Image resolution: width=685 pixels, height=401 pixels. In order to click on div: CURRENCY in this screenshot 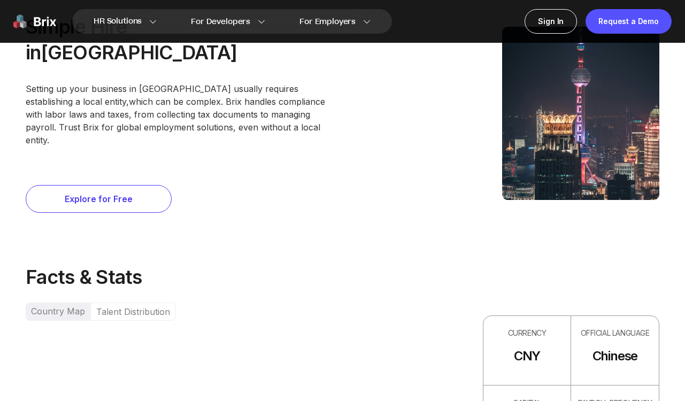, I will do `click(527, 333)`.